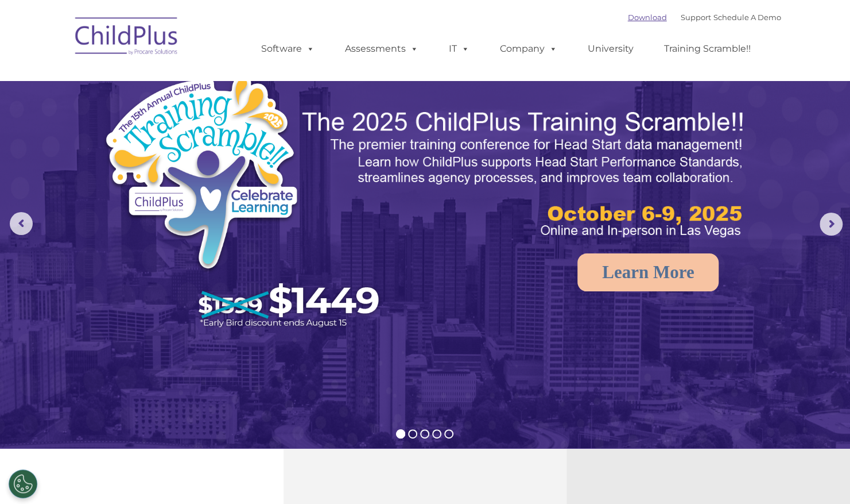  Describe the element at coordinates (708, 48) in the screenshot. I see `a: Training Scramble!!` at that location.